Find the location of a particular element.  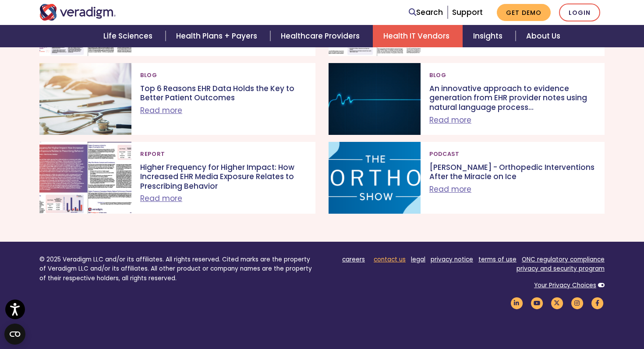

span: Report is located at coordinates (152, 154).